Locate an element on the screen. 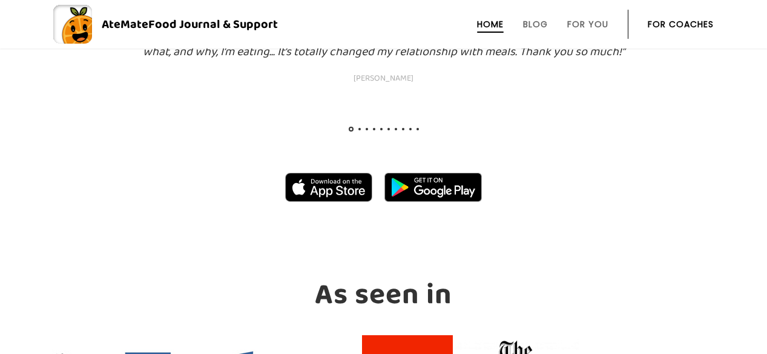 This screenshot has height=354, width=767. img: badge-download-google.png is located at coordinates (433, 187).